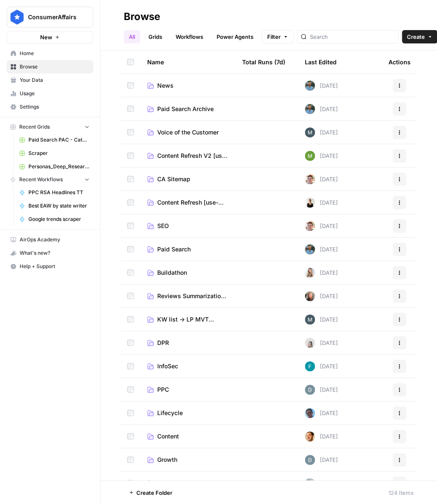 The width and height of the screenshot is (437, 504). Describe the element at coordinates (321, 62) in the screenshot. I see `div: Last Edited` at that location.